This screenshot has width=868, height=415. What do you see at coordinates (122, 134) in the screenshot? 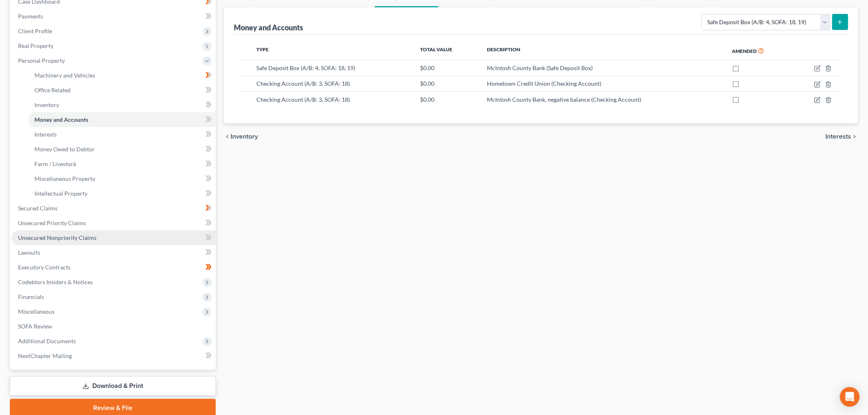
I see `a: Interests` at bounding box center [122, 134].